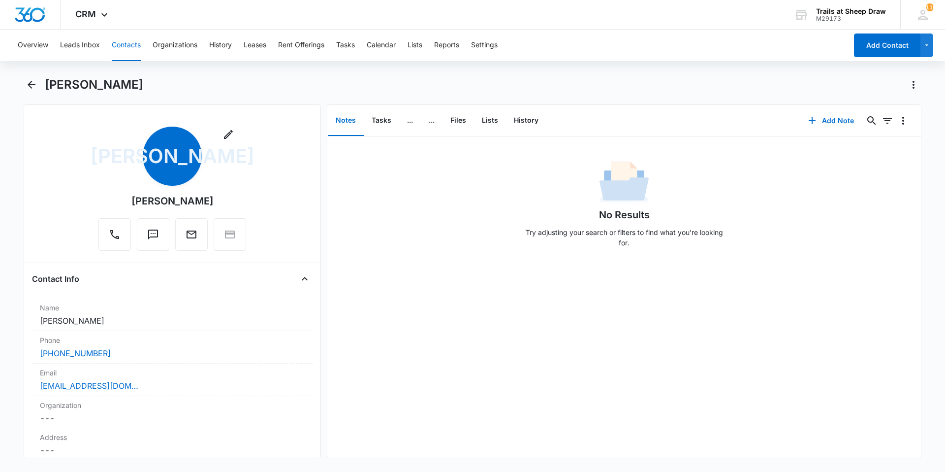 This screenshot has width=945, height=472. I want to click on button: Overview, so click(33, 45).